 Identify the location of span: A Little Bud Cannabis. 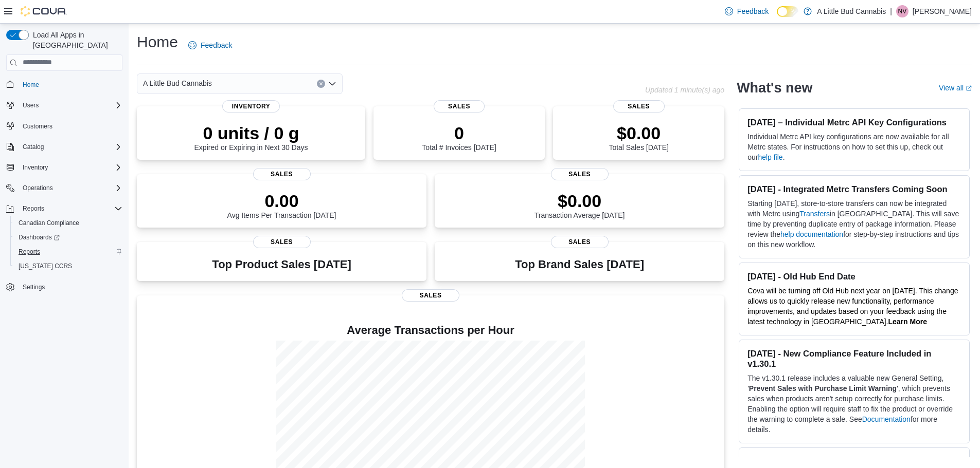
(177, 83).